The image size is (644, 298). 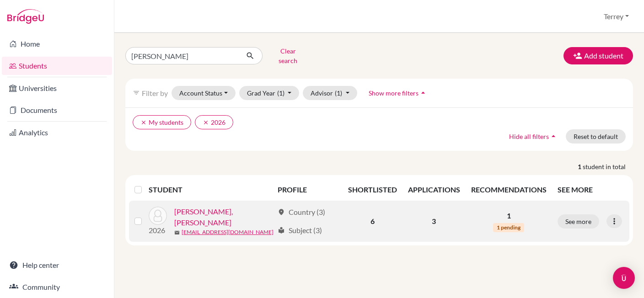 I want to click on button: Advisor(1), so click(x=330, y=93).